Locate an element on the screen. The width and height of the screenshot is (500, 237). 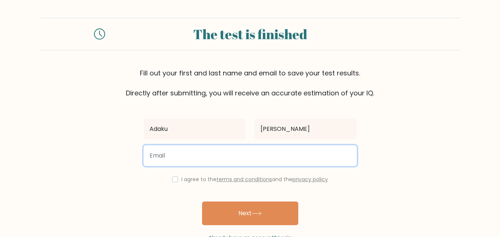
a: terms and conditions is located at coordinates (244, 179).